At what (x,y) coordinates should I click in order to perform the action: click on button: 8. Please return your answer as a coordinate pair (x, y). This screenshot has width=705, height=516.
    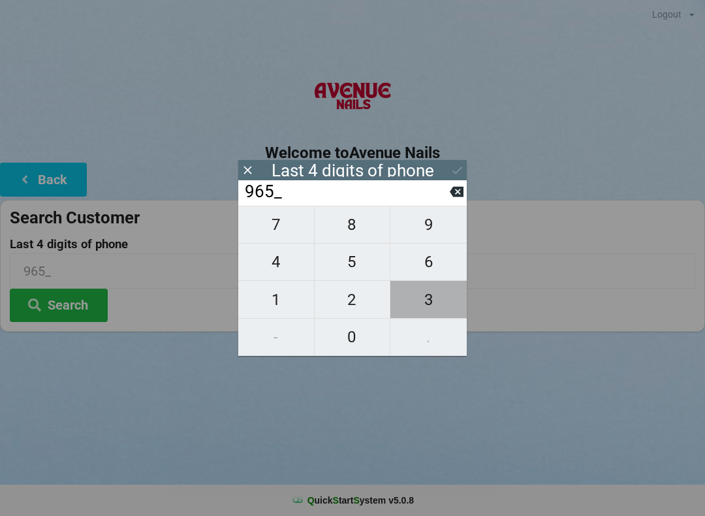
    Looking at the image, I should click on (352, 224).